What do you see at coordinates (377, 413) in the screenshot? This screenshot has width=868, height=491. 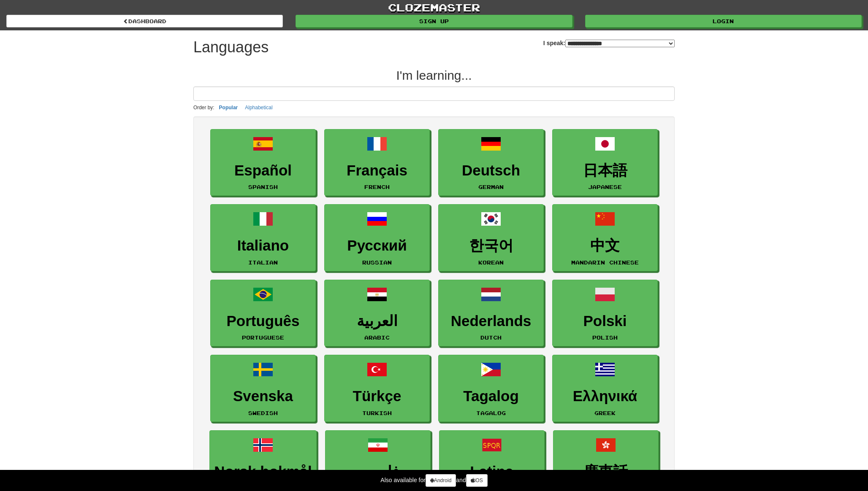 I see `small: Turkish` at bounding box center [377, 413].